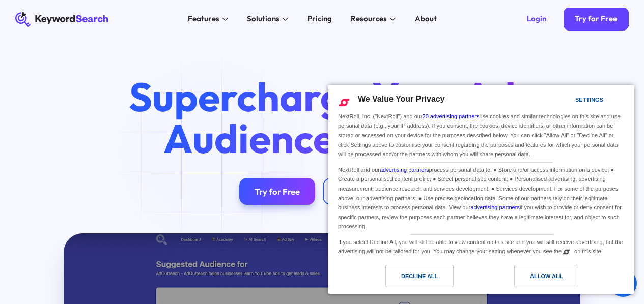  What do you see at coordinates (426, 19) in the screenshot?
I see `a: About` at bounding box center [426, 19].